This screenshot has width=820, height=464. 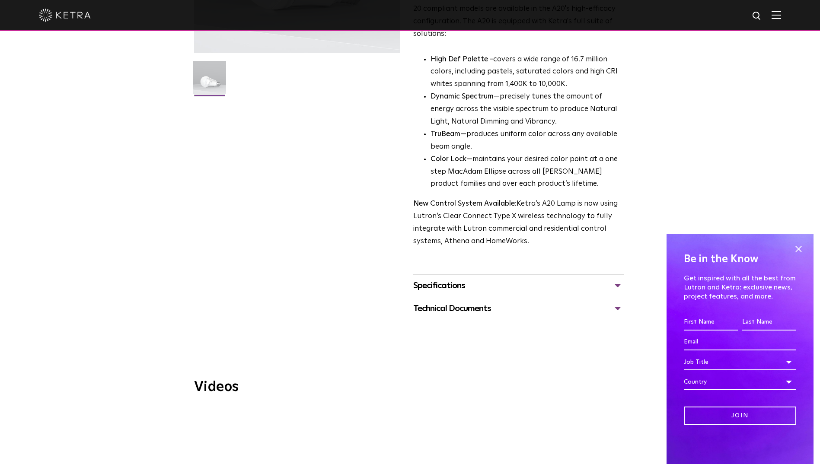 I want to click on input: Last Name, so click(x=769, y=322).